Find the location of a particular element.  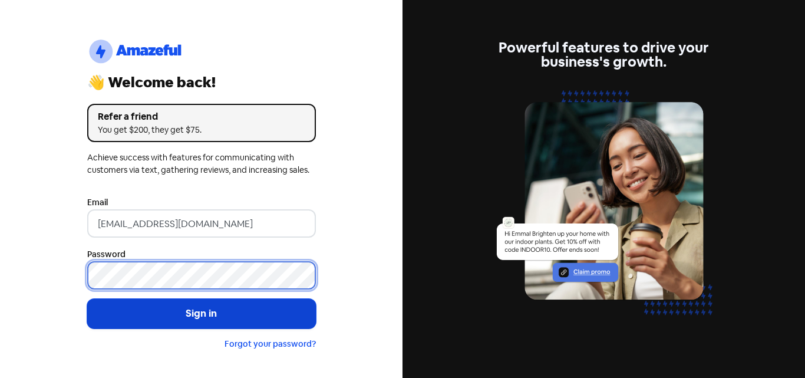

div: You get $200, they get $75. is located at coordinates (201, 130).